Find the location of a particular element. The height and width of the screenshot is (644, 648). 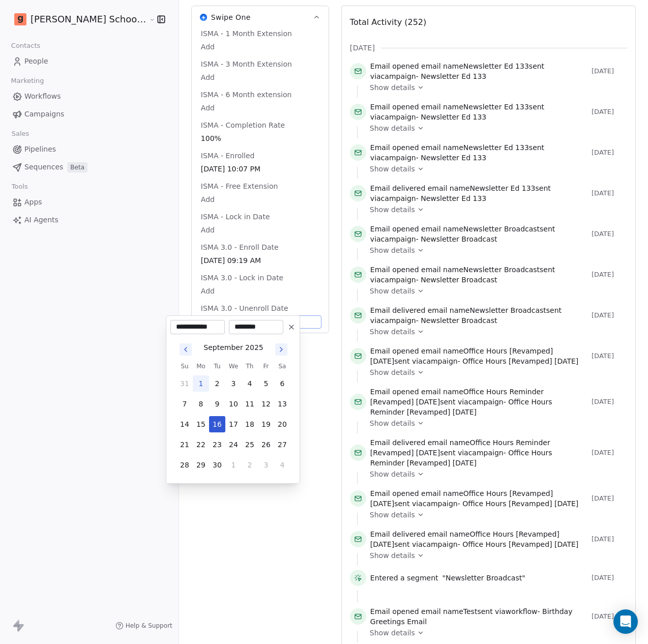

button: 7 is located at coordinates (185, 404).